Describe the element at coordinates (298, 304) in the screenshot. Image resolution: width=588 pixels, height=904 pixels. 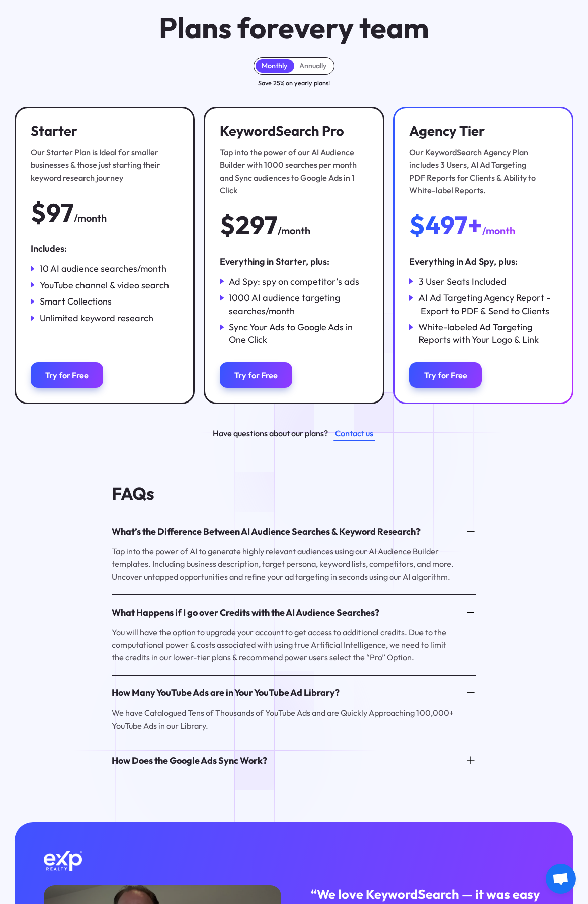
I see `div: 1000 AI audience targeting searches/month` at that location.